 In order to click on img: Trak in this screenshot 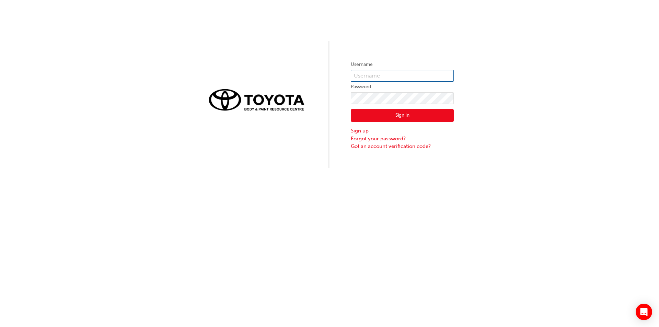, I will do `click(257, 99)`.